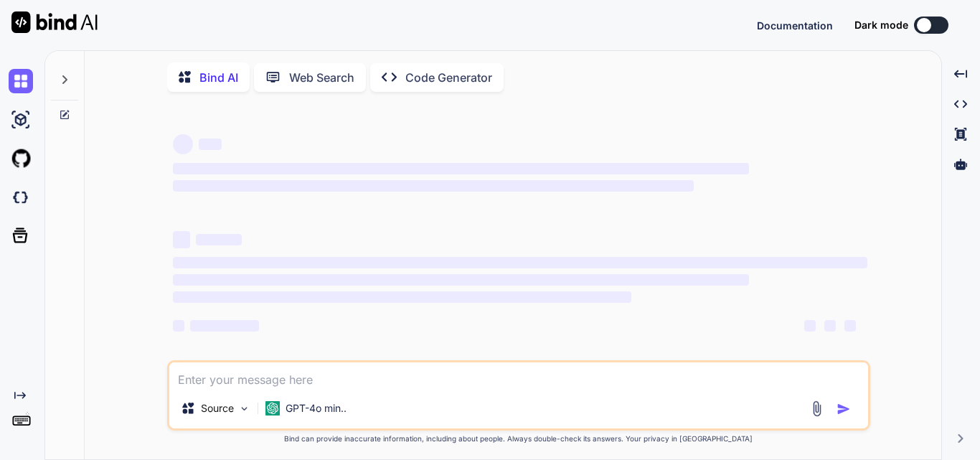 The image size is (980, 460). I want to click on span: Dark mode, so click(881, 25).